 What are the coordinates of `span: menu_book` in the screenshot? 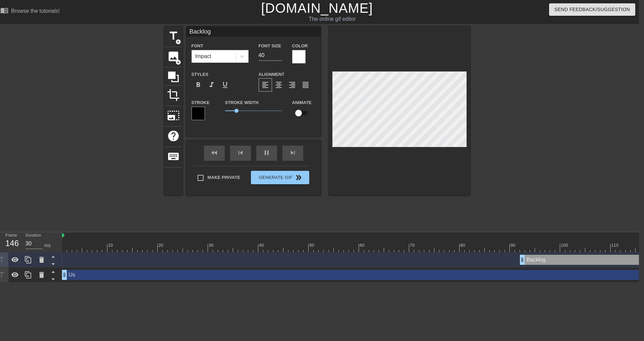 It's located at (4, 11).